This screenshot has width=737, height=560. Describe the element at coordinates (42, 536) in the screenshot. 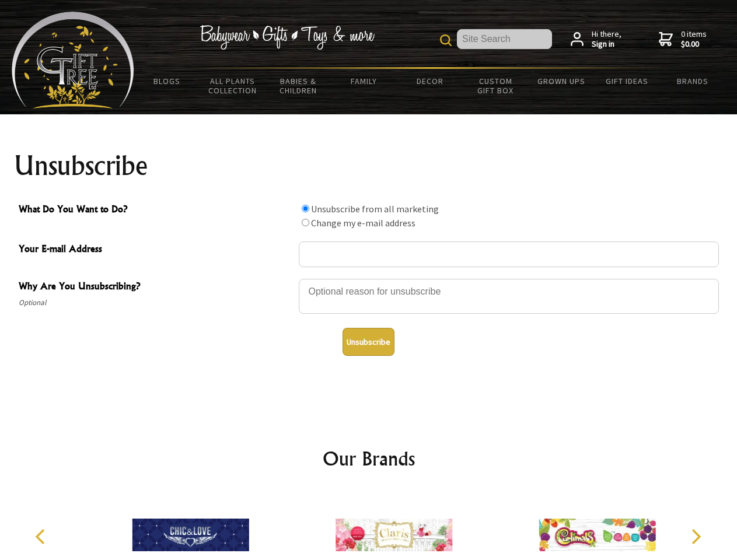

I see `button: Previous` at that location.